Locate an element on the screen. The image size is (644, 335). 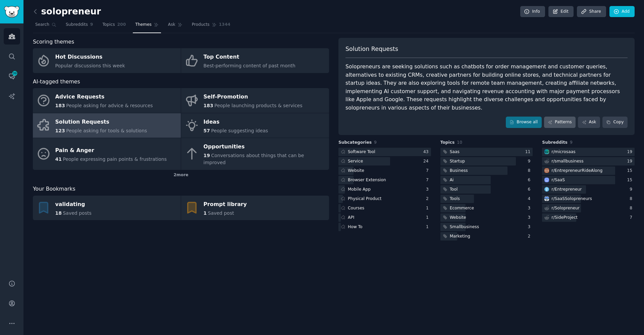
a: SaaSSolopreneursr/SaaSSolopreneurs8 is located at coordinates (588, 199).